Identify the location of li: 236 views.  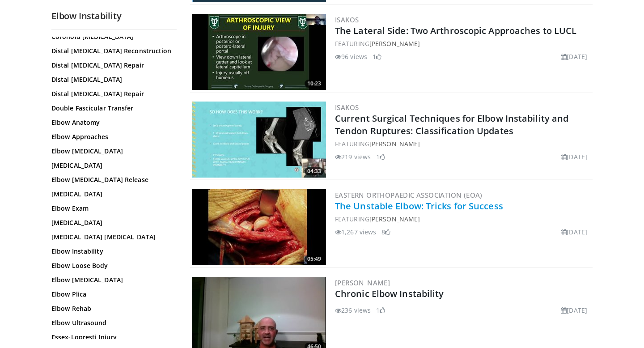
(353, 310).